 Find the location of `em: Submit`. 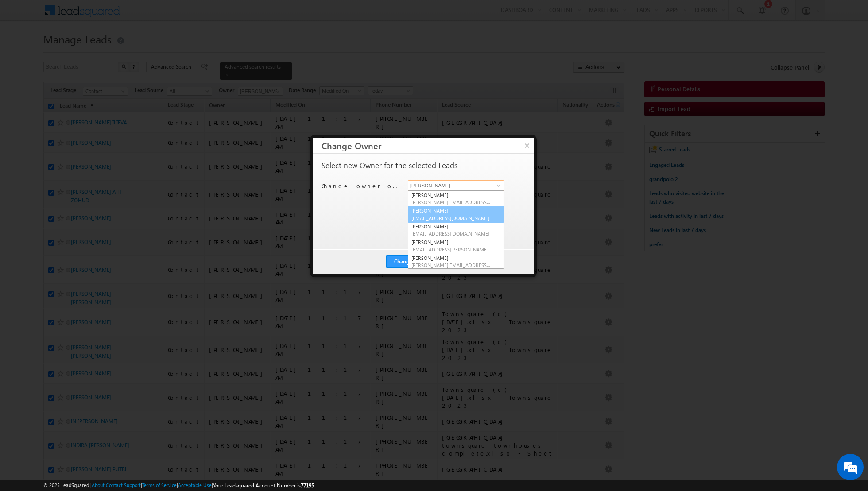

em: Submit is located at coordinates (145, 278).